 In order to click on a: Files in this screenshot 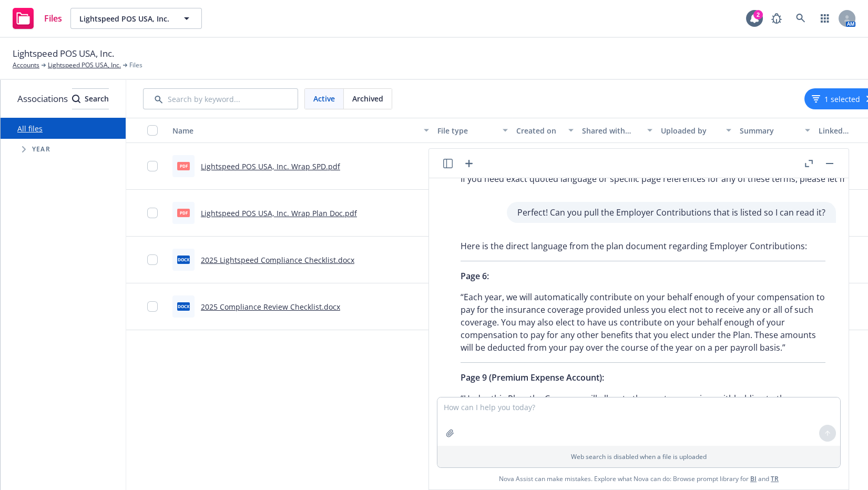, I will do `click(37, 19)`.